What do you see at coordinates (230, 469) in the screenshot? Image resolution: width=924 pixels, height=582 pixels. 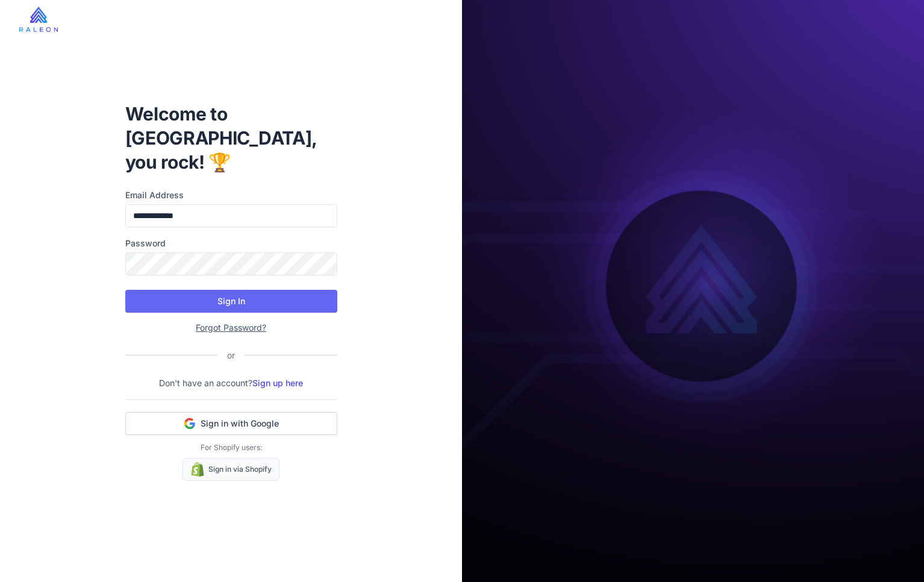 I see `a: Sign in via Shopify` at bounding box center [230, 469].